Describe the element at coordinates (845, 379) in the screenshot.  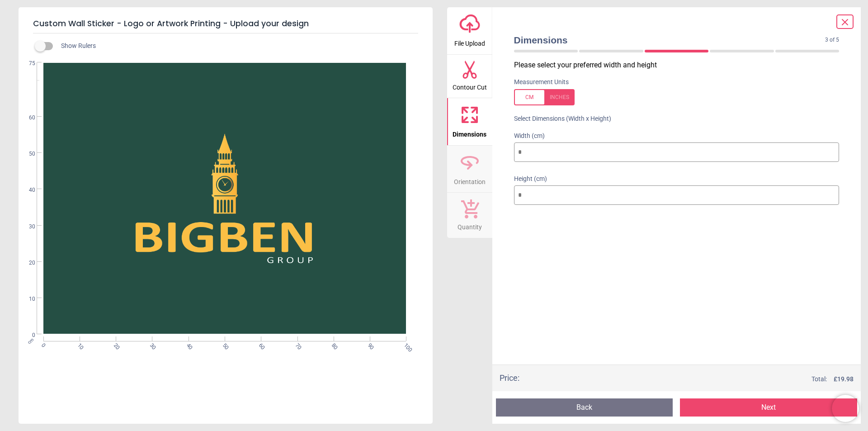
I see `span: 19.98` at that location.